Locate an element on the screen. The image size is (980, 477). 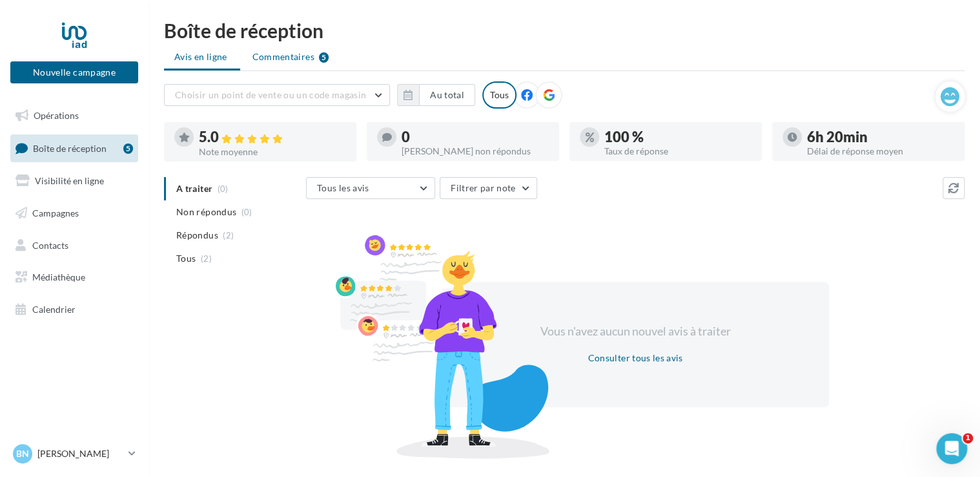
div: 100 % is located at coordinates (678, 137).